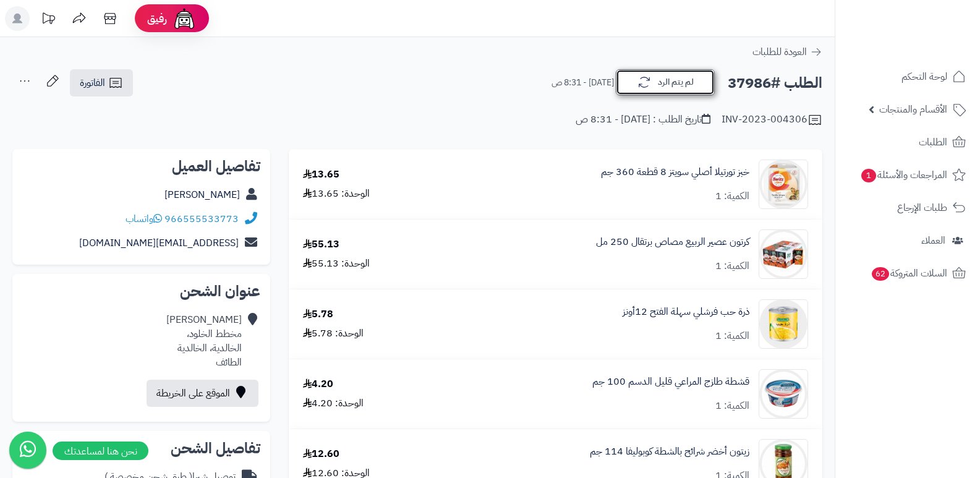 The image size is (980, 478). What do you see at coordinates (101, 83) in the screenshot?
I see `a: الفاتورة` at bounding box center [101, 83].